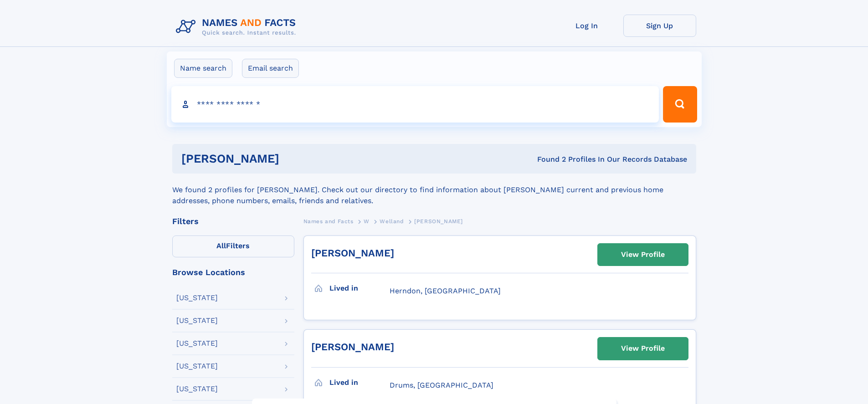 The image size is (868, 404). I want to click on div: Found 2 Profiles In Our Records Database, so click(547, 160).